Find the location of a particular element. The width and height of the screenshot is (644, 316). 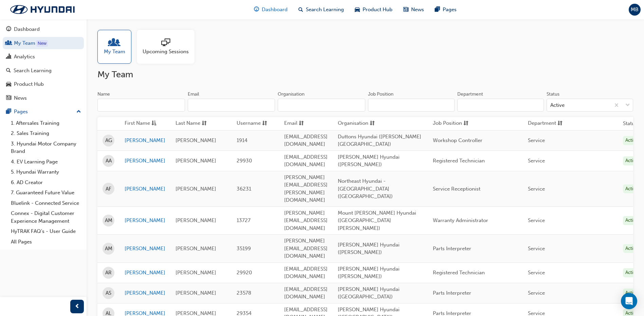

a: All Pages is located at coordinates (46, 242).